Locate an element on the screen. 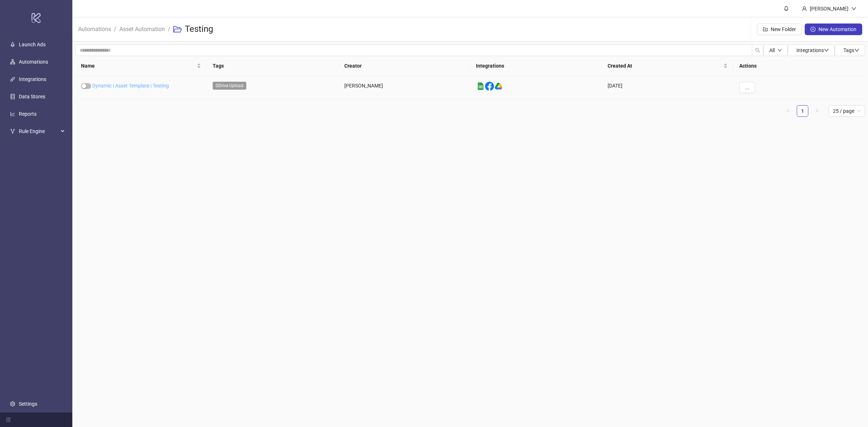 This screenshot has width=868, height=427. span: menu-fold is located at coordinates (8, 419).